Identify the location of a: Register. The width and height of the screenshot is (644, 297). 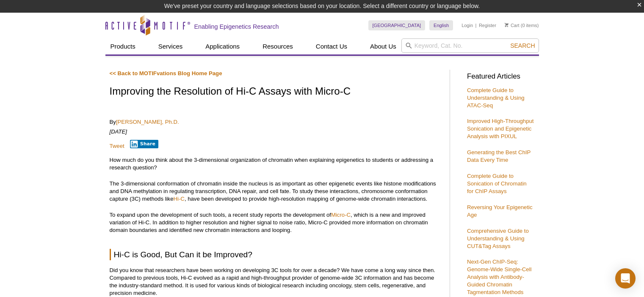
(488, 25).